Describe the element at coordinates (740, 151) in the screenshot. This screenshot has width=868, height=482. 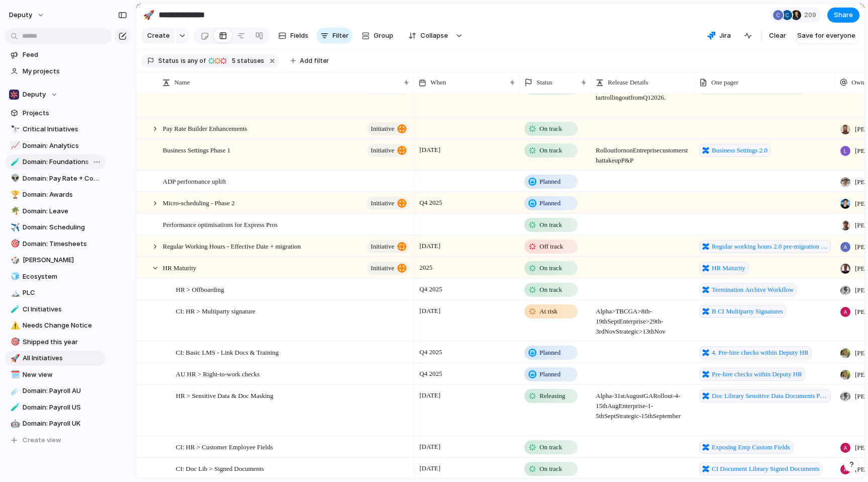
I see `span: Business Settings 2.0` at that location.